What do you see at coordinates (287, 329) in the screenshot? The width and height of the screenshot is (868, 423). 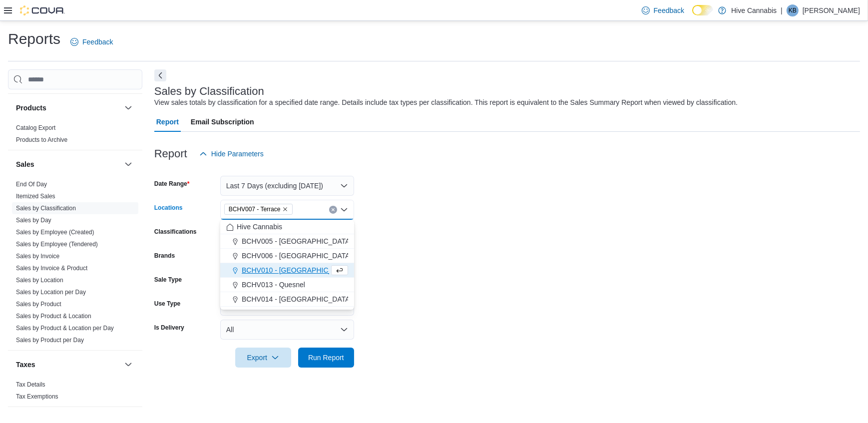 I see `button: All` at bounding box center [287, 329].